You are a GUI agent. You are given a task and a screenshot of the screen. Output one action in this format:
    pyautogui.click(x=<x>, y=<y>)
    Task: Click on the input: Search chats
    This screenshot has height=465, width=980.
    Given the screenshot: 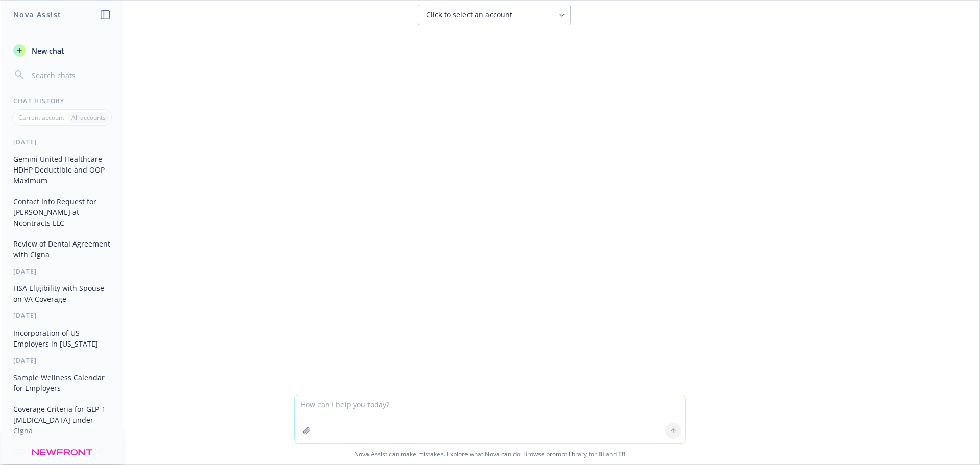 What is the action you would take?
    pyautogui.click(x=70, y=75)
    